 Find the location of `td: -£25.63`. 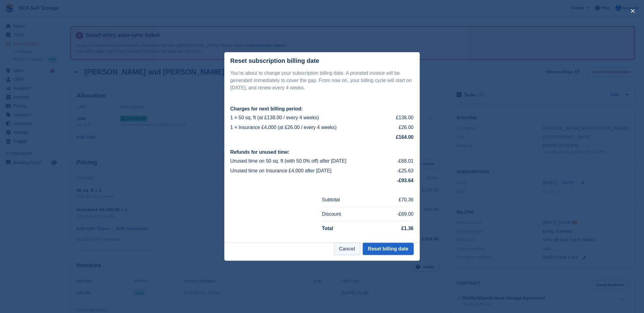

td: -£25.63 is located at coordinates (402, 171).